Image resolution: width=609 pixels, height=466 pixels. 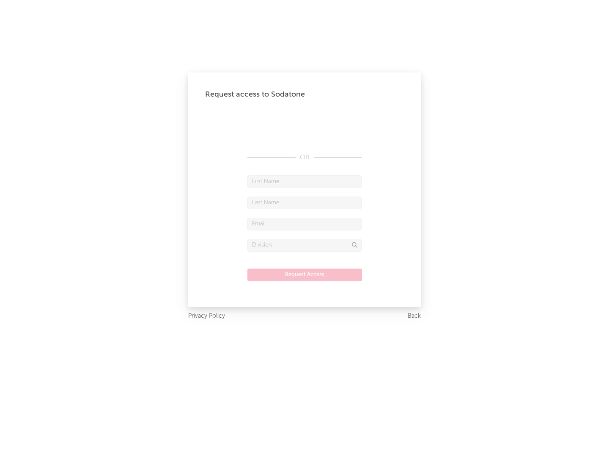 What do you see at coordinates (305, 203) in the screenshot?
I see `input: Last Name` at bounding box center [305, 203].